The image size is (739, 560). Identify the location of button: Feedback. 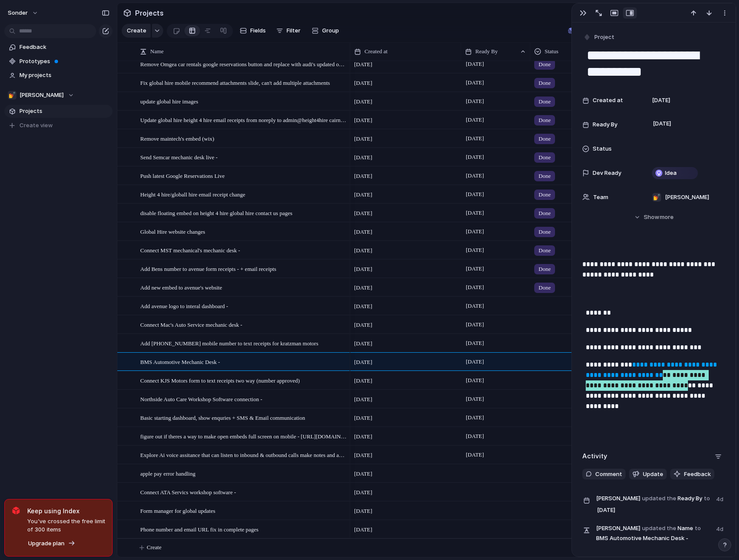
(692, 474).